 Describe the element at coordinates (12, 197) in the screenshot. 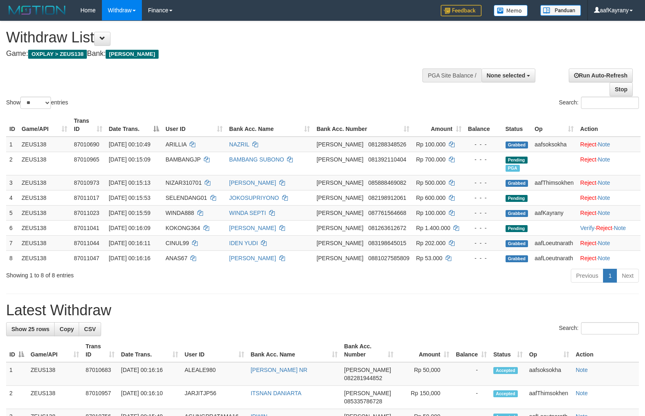

I see `td: 4` at that location.